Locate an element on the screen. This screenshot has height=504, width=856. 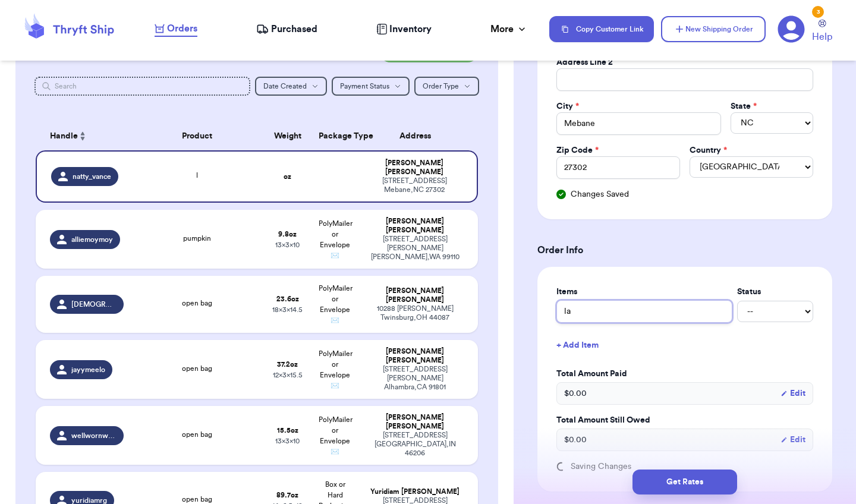
th: Address is located at coordinates (418, 136).